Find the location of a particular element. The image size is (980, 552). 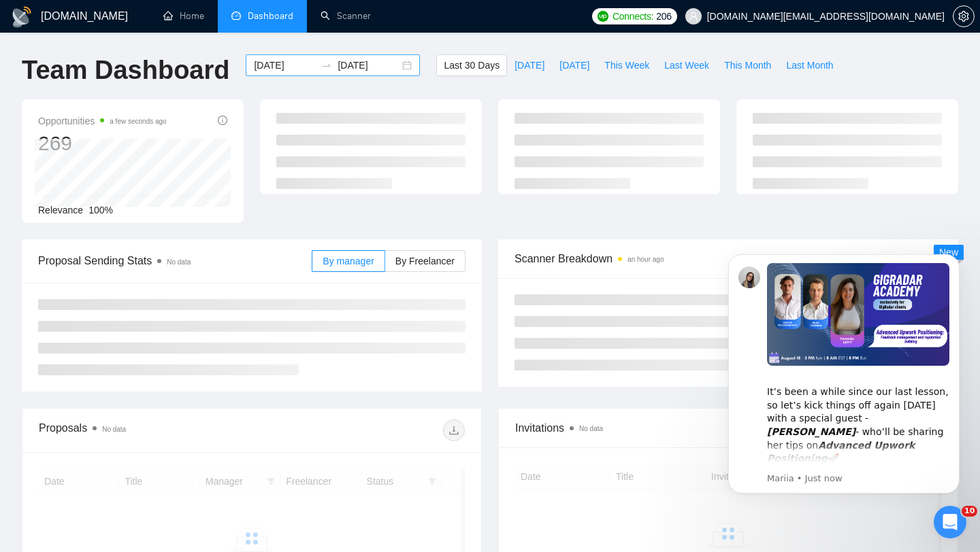

div: message notification from Mariia, Just now. ​It’s been a while since our last lesson, so let’s ki... is located at coordinates (136, 140).